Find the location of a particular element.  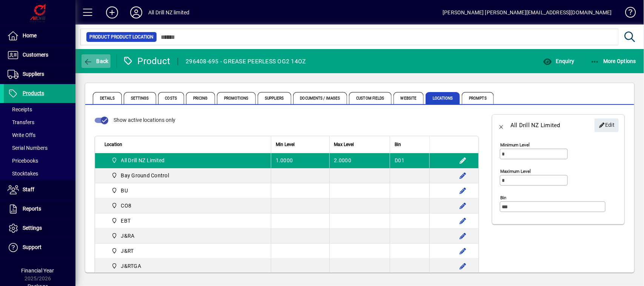

a: Receipts is located at coordinates (40, 109).